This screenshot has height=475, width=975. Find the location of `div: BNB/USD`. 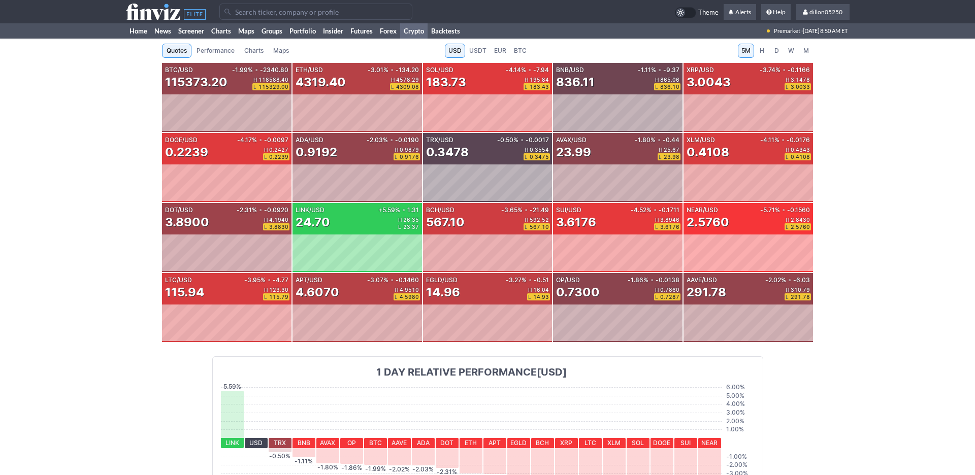

div: BNB/USD is located at coordinates (595, 70).